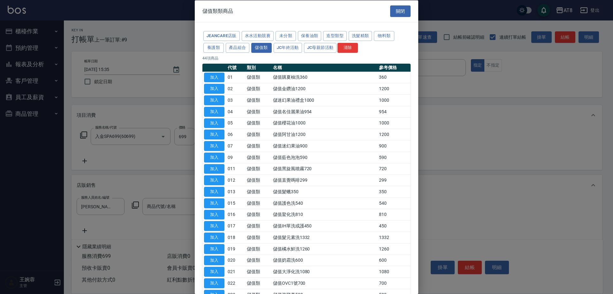 Image resolution: width=613 pixels, height=294 pixels. What do you see at coordinates (394, 237) in the screenshot?
I see `td: 1332` at bounding box center [394, 237].